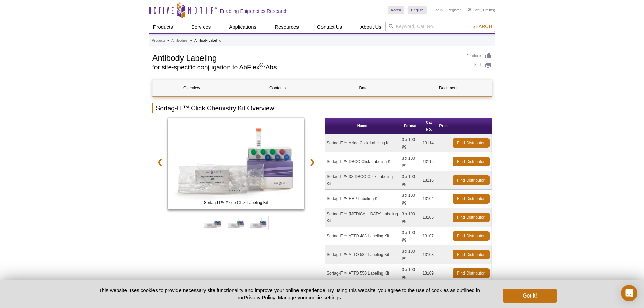  Describe the element at coordinates (371, 27) in the screenshot. I see `a: About Us` at that location.